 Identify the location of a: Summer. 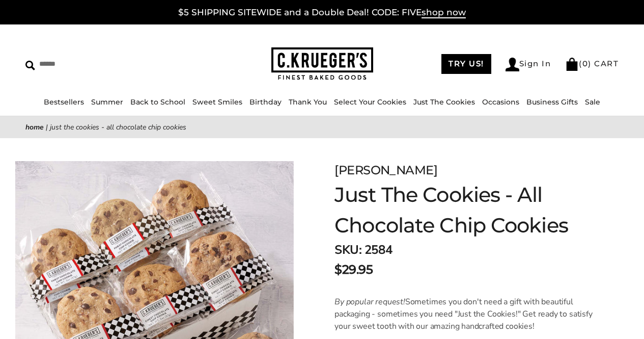
(107, 102).